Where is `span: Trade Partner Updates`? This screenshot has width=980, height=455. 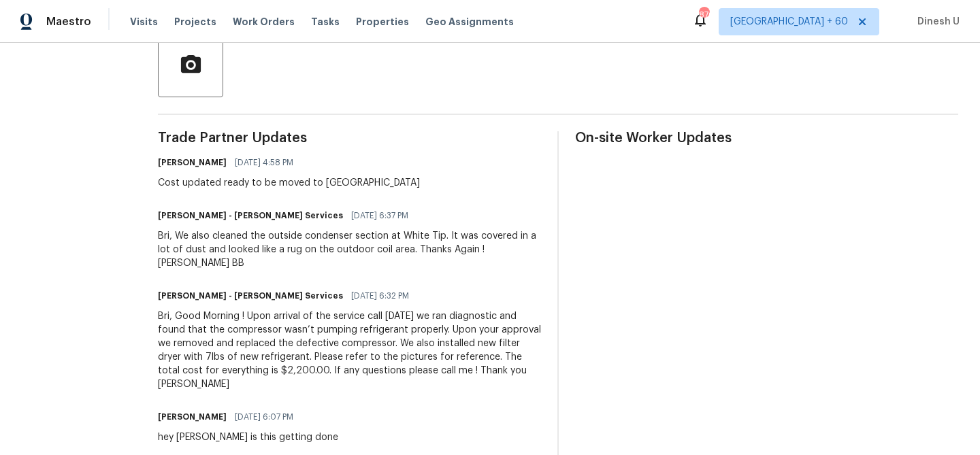 span: Trade Partner Updates is located at coordinates (349, 138).